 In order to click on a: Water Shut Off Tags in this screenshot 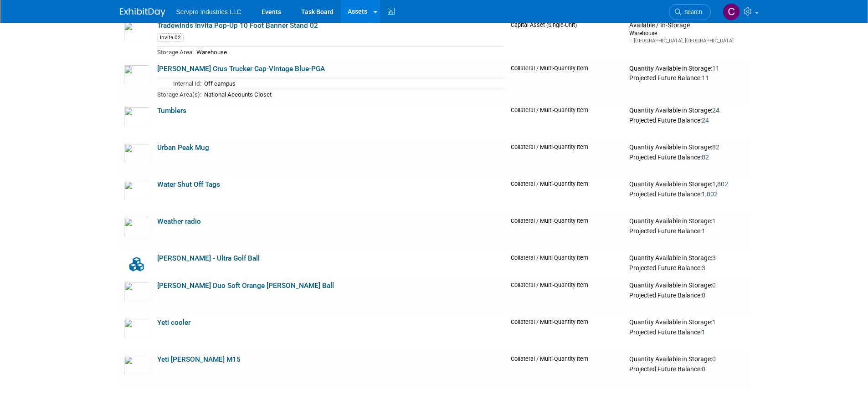, I will do `click(189, 185)`.